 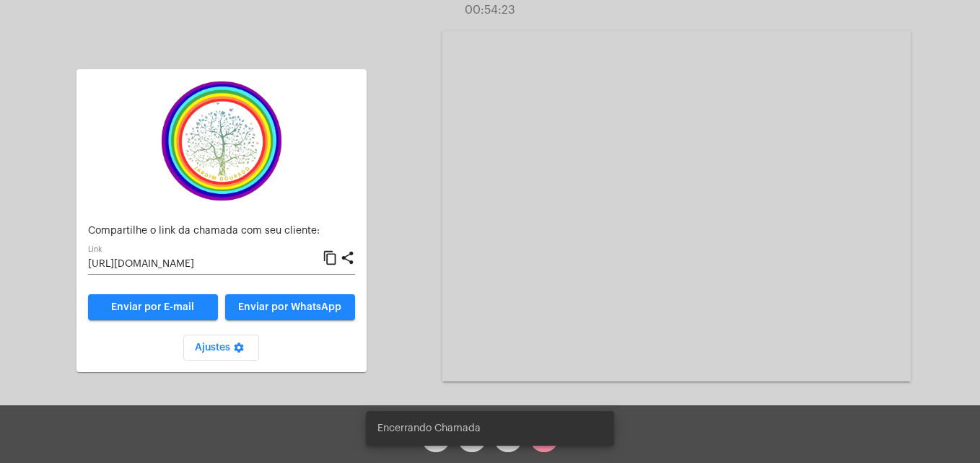 What do you see at coordinates (429, 429) in the screenshot?
I see `span: Encerrando Chamada` at bounding box center [429, 429].